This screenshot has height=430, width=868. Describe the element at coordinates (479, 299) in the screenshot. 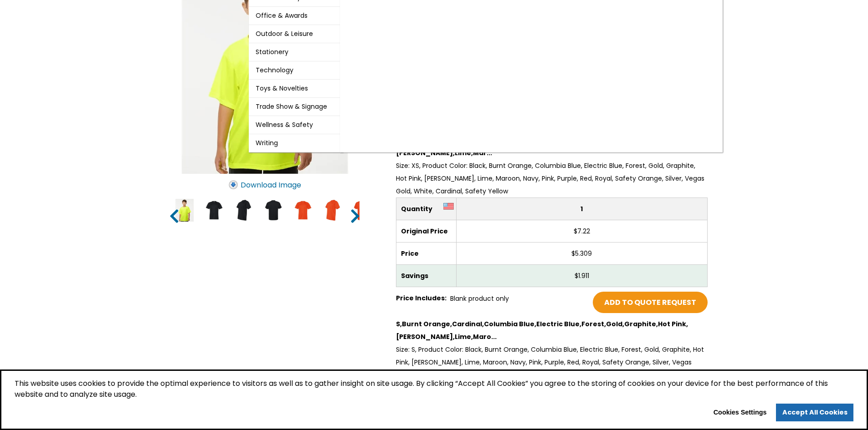

I see `span: Blank product only` at that location.